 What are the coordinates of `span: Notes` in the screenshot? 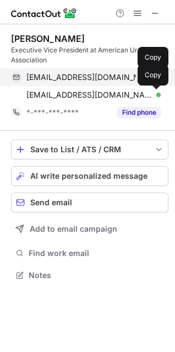 It's located at (96, 275).